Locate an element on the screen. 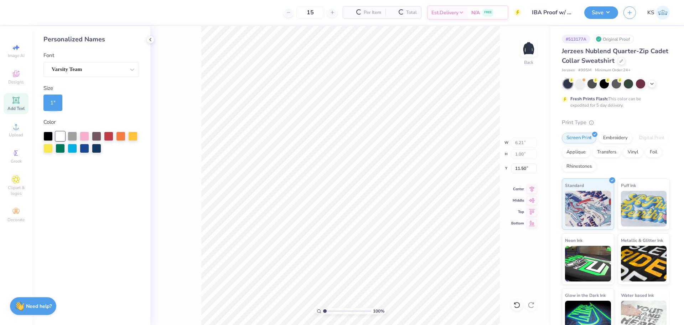 The width and height of the screenshot is (684, 325). div: # 513177A is located at coordinates (576, 39).